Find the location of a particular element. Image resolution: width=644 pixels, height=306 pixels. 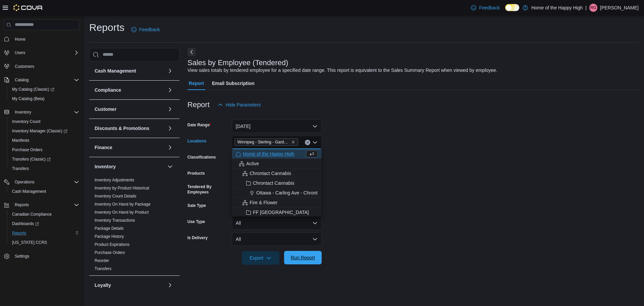

button: Catalog is located at coordinates (21, 80).